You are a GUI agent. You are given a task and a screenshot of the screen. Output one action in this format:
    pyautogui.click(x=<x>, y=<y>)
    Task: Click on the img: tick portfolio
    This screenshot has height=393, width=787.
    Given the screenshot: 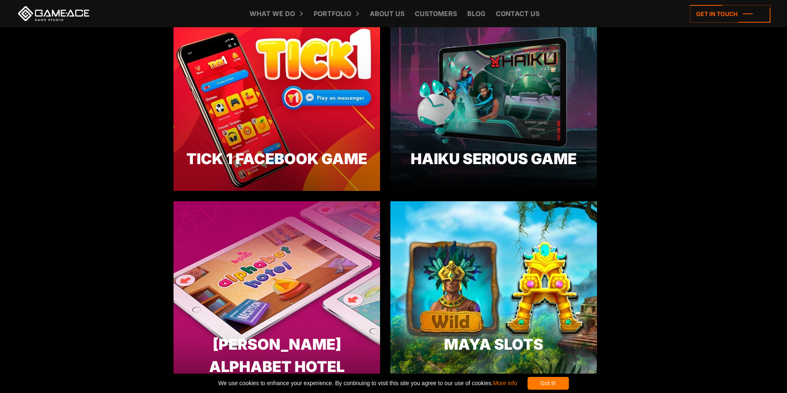 What is the action you would take?
    pyautogui.click(x=277, y=103)
    